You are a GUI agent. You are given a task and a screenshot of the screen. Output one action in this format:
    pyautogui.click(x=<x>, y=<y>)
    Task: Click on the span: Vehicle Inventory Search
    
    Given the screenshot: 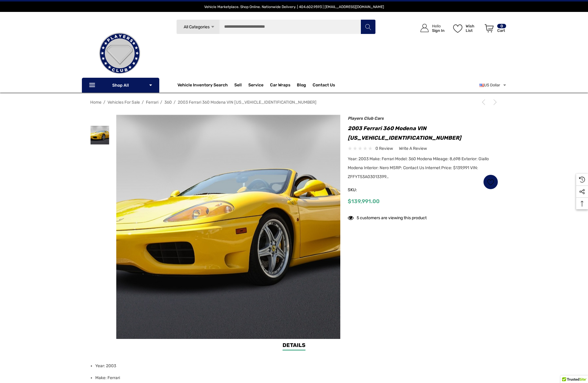 What is the action you would take?
    pyautogui.click(x=202, y=86)
    